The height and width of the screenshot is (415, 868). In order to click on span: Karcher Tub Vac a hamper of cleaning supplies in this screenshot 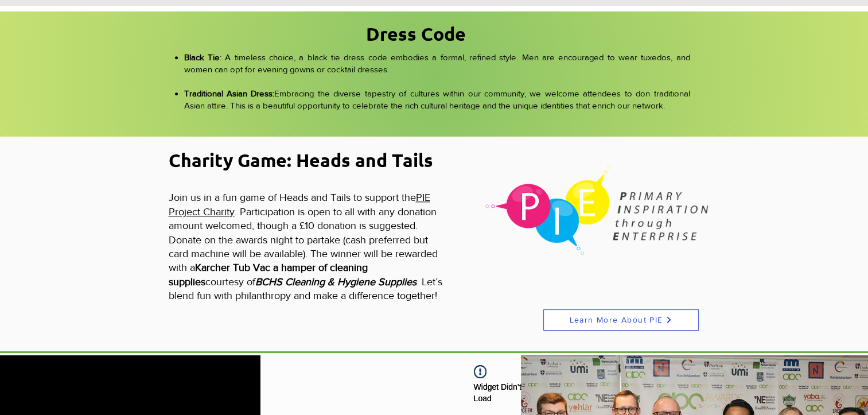, I will do `click(268, 274)`.